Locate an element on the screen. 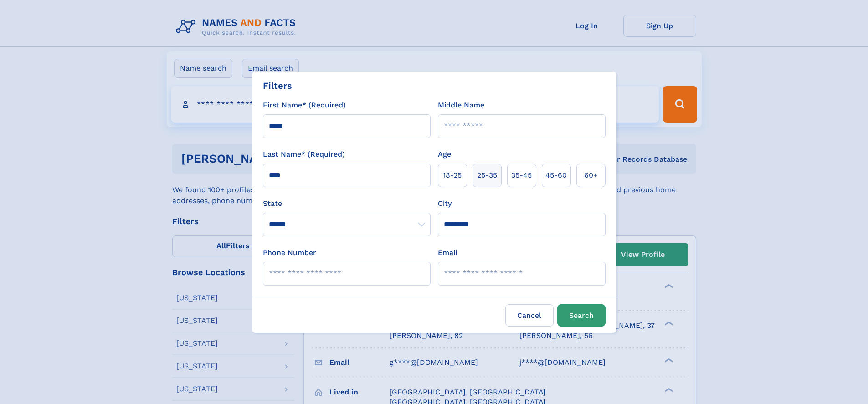  label: Middle Name is located at coordinates (461, 105).